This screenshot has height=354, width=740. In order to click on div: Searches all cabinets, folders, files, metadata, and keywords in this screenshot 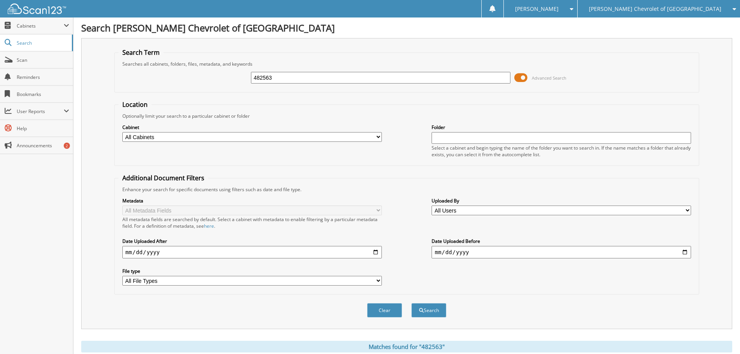, I will do `click(407, 64)`.